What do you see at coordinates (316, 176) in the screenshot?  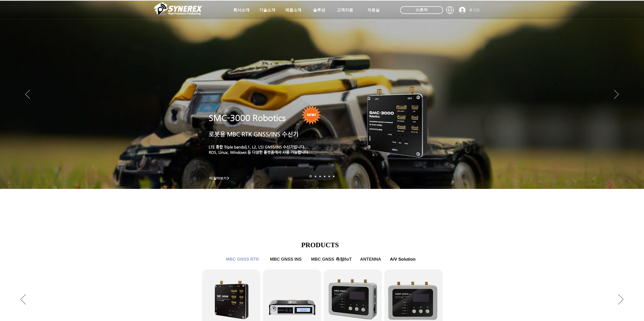 I see `a: 드론 8 - SMC 2000` at bounding box center [316, 176].